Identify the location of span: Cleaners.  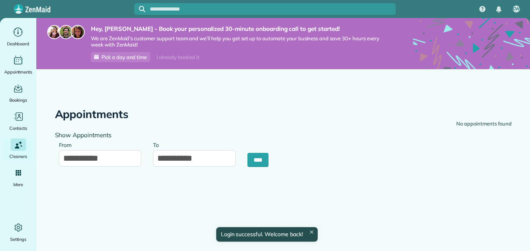
(18, 156).